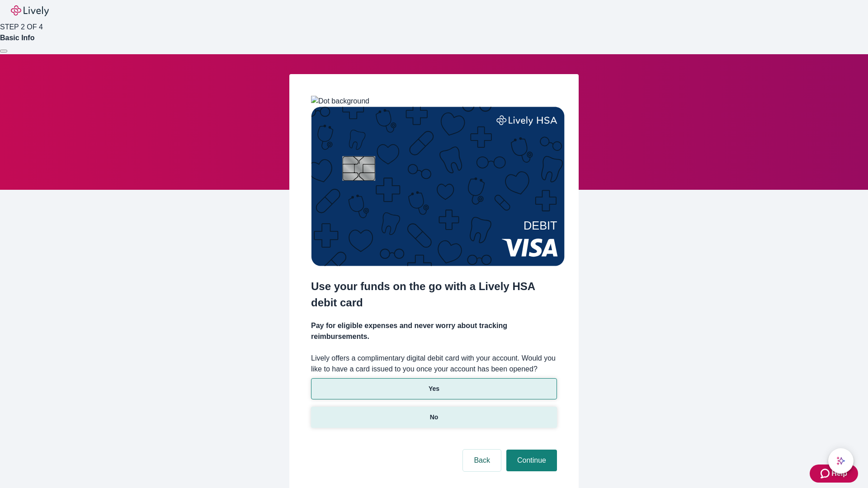  What do you see at coordinates (434, 417) in the screenshot?
I see `button: No` at bounding box center [434, 417].